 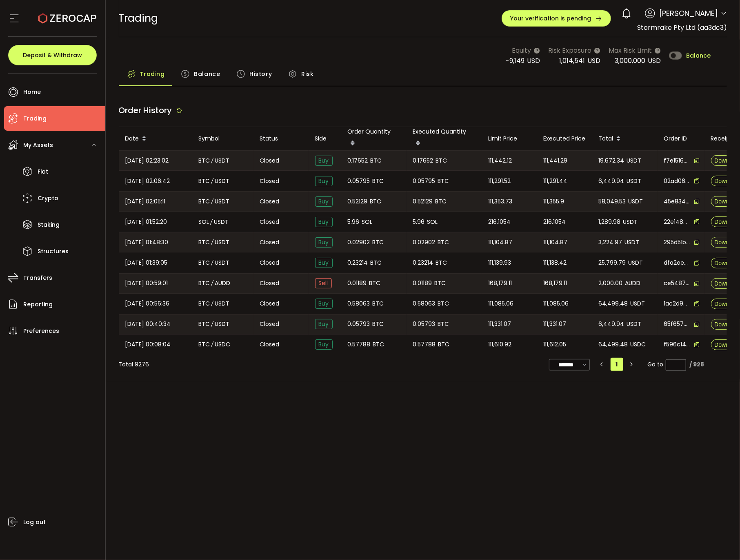 I want to click on span: History, so click(x=261, y=74).